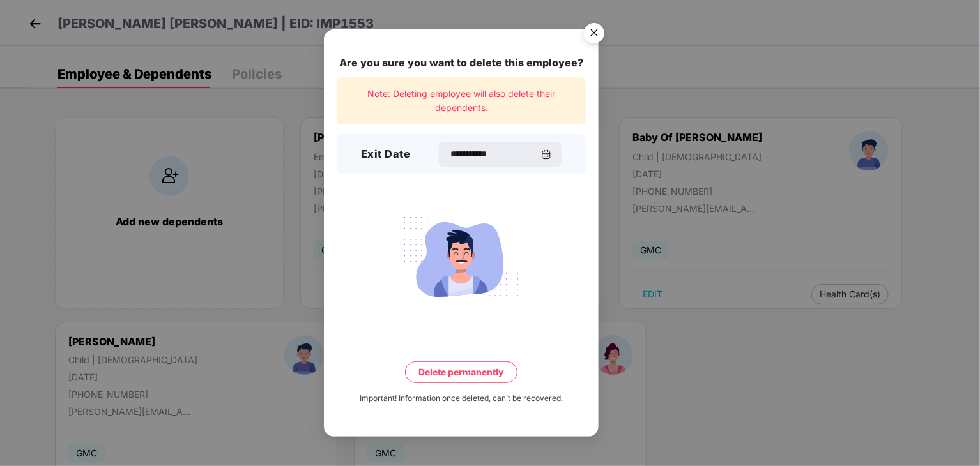 Image resolution: width=980 pixels, height=466 pixels. Describe the element at coordinates (595, 35) in the screenshot. I see `img: svg+xml;base64,PHN2ZyB4bWxucz0iaHR0cDovL3d3dy53My5vcmcvMjAwMC9zdmciIHdpZHRoPSI1NiIgaGVpZ2h0PSI1Ni...` at that location.